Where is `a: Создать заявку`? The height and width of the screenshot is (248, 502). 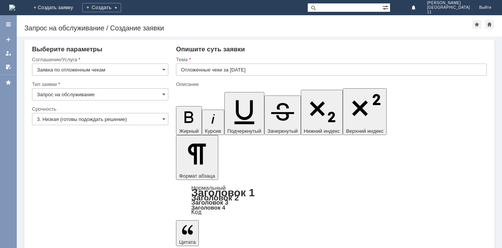 a: Создать заявку is located at coordinates (8, 40).